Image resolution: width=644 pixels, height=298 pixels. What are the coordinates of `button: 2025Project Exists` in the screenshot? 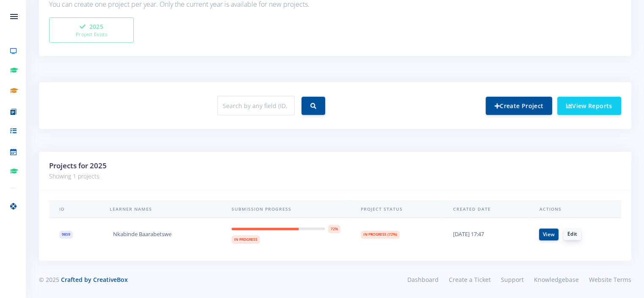 It's located at (92, 30).